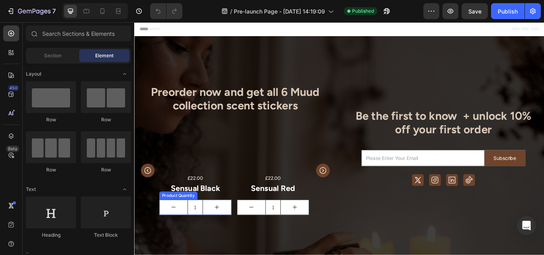 This screenshot has height=255, width=544. What do you see at coordinates (526, 226) in the screenshot?
I see `div: Open Intercom Messenger` at bounding box center [526, 226].